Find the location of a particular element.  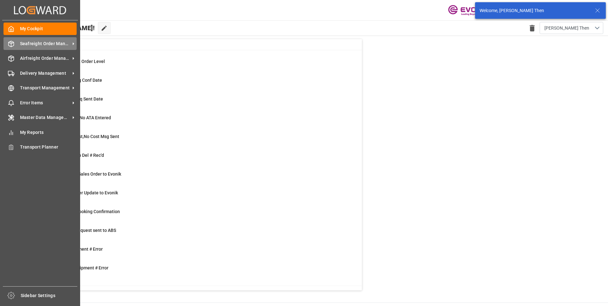

span: Delivery Management is located at coordinates (45, 73).